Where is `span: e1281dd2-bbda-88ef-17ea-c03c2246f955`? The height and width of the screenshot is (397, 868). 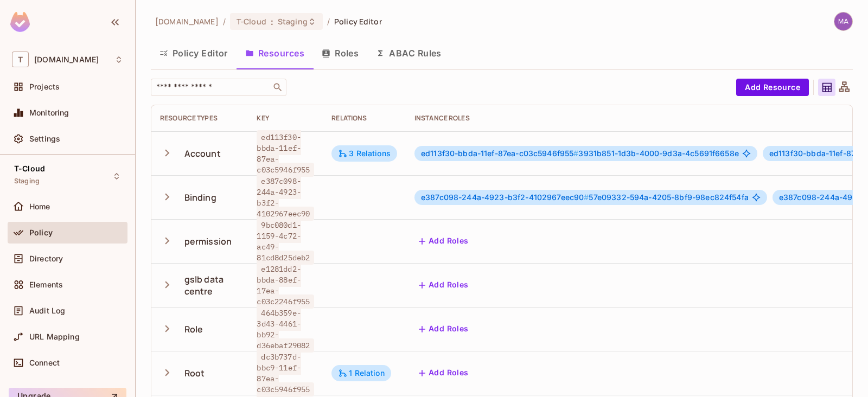
span: e1281dd2-bbda-88ef-17ea-c03c2246f955 is located at coordinates (285, 285).